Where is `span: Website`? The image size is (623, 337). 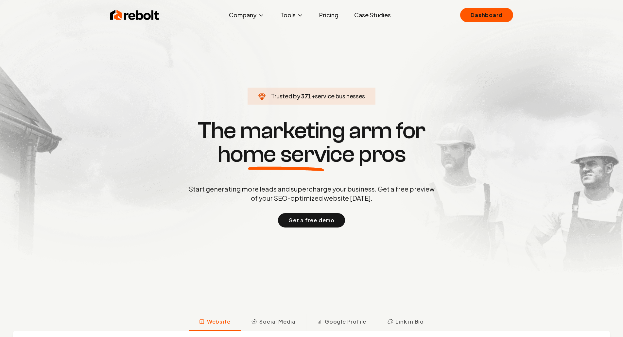 span: Website is located at coordinates (219, 322).